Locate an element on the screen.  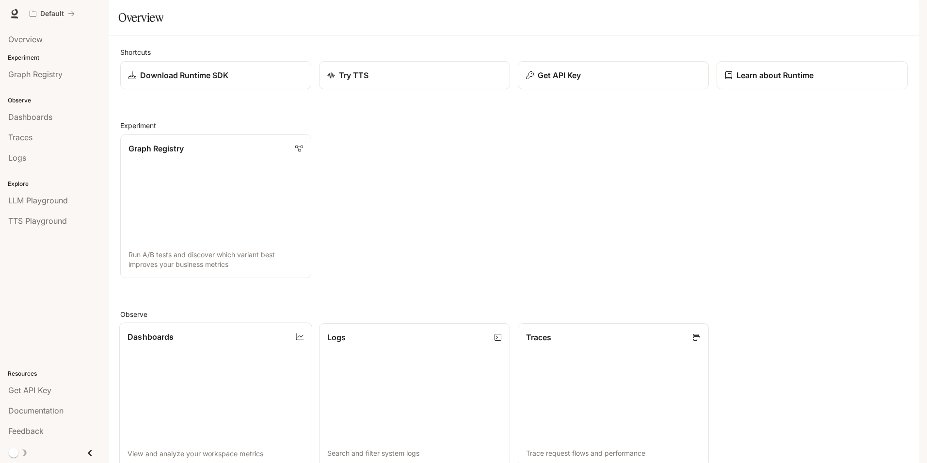
p: Dashboards is located at coordinates (150, 336).